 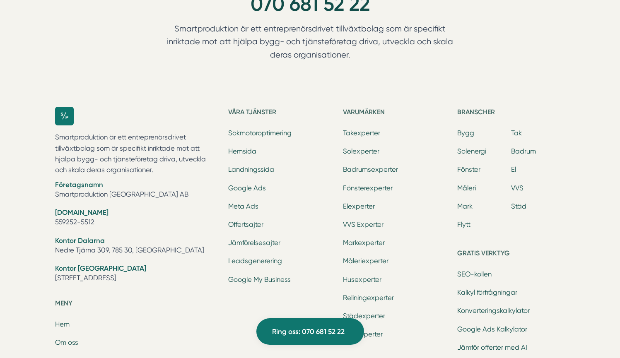 I want to click on a: SEO-kollen, so click(x=474, y=274).